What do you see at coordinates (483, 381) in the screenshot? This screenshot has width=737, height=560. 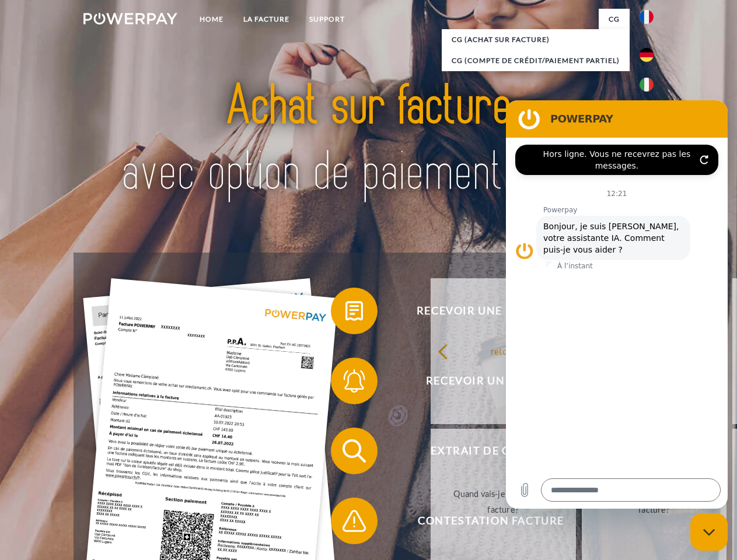 I see `button: Recevoir un rappel?` at bounding box center [483, 381].